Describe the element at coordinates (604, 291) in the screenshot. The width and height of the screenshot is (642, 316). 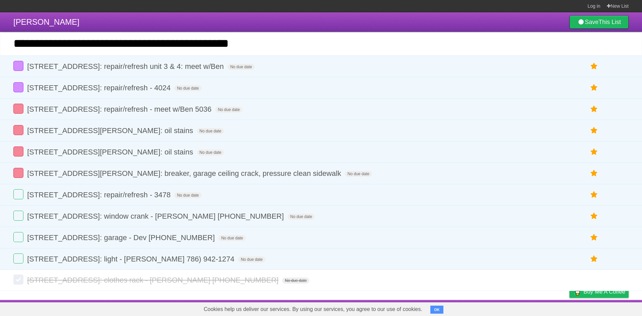
I see `span: Buy me a coffee` at that location.